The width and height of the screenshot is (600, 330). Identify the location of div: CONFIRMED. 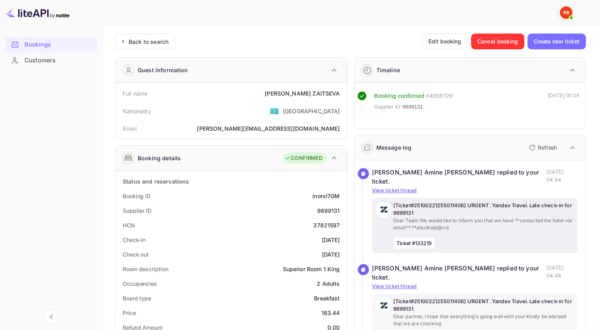
(303, 158).